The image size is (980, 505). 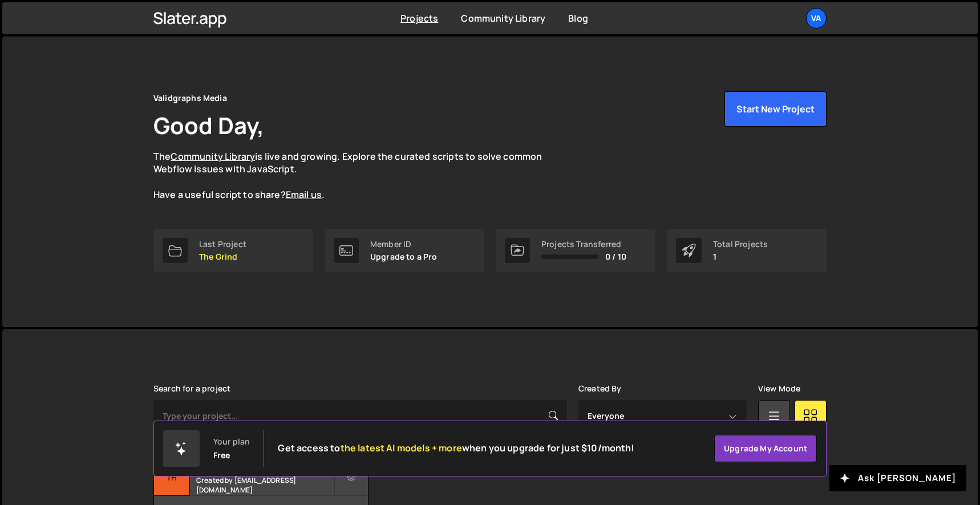 I want to click on a: Blog, so click(x=578, y=19).